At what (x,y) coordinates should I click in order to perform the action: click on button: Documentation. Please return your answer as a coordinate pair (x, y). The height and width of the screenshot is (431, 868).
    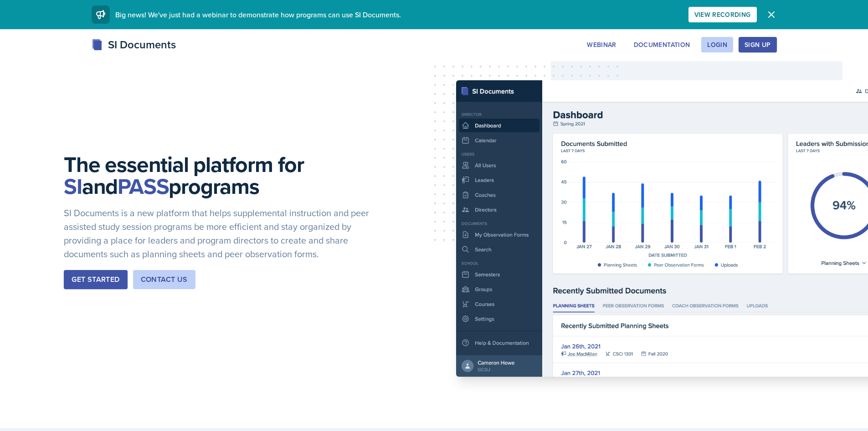
    Looking at the image, I should click on (662, 45).